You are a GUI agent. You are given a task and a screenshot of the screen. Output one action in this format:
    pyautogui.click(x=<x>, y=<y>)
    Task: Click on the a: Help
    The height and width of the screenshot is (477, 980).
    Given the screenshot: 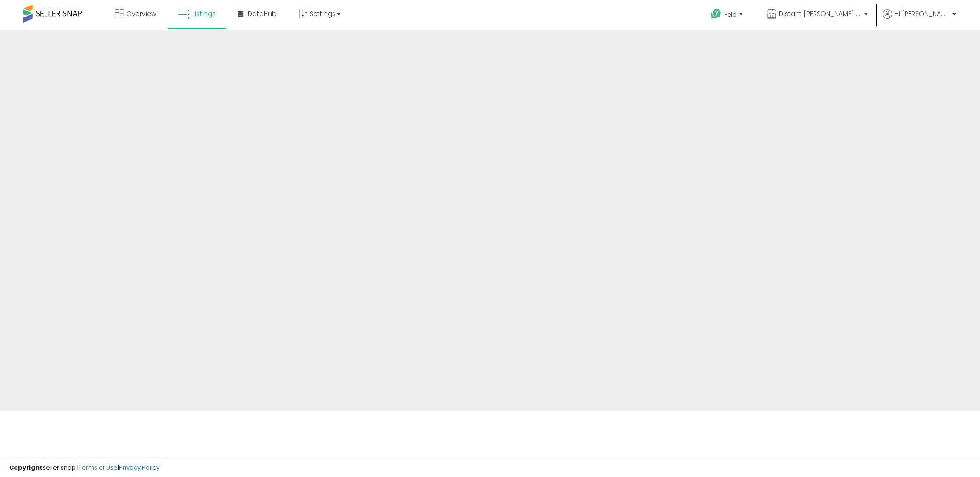 What is the action you would take?
    pyautogui.click(x=728, y=15)
    